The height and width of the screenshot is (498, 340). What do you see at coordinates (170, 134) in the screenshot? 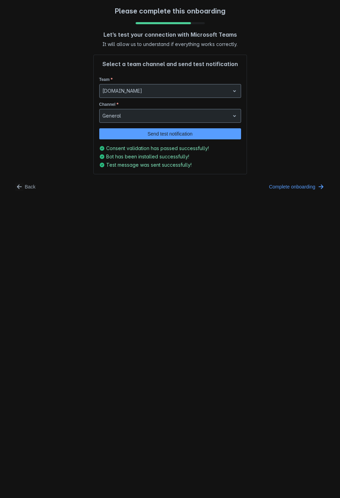
I see `button: Send test notification` at bounding box center [170, 134].